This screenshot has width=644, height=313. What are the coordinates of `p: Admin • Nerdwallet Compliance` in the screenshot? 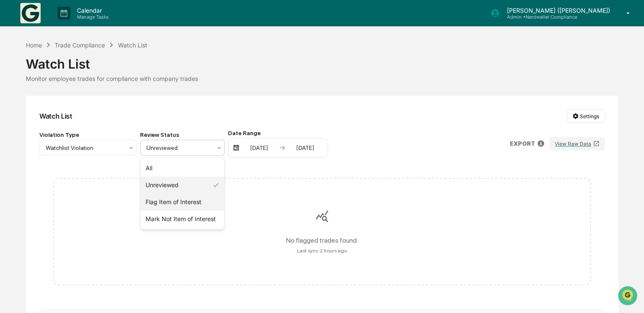 It's located at (539, 17).